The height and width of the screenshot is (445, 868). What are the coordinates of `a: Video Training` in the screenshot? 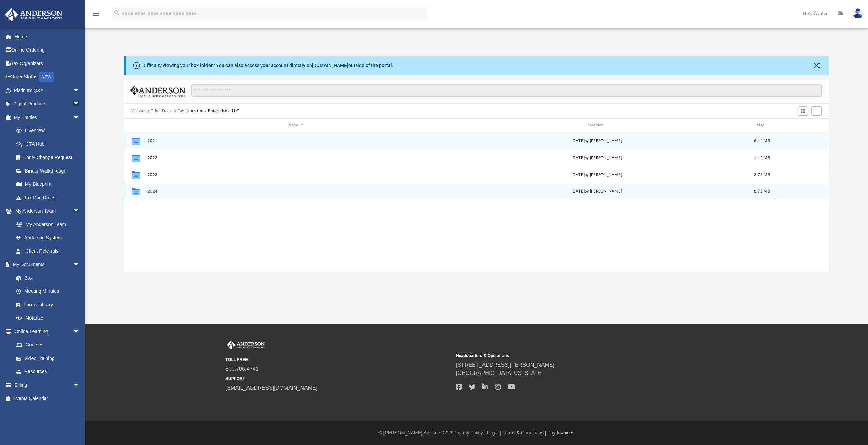 It's located at (46, 358).